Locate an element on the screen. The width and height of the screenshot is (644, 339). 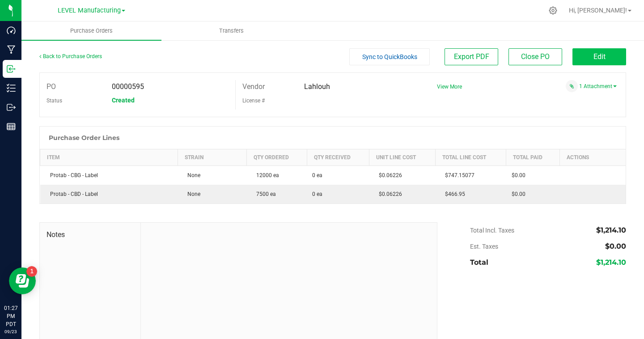
span: 12000 ea is located at coordinates (265, 175).